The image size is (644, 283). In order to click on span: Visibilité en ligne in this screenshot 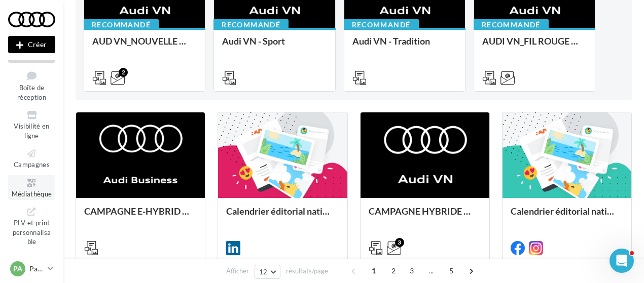, I will do `click(31, 130)`.